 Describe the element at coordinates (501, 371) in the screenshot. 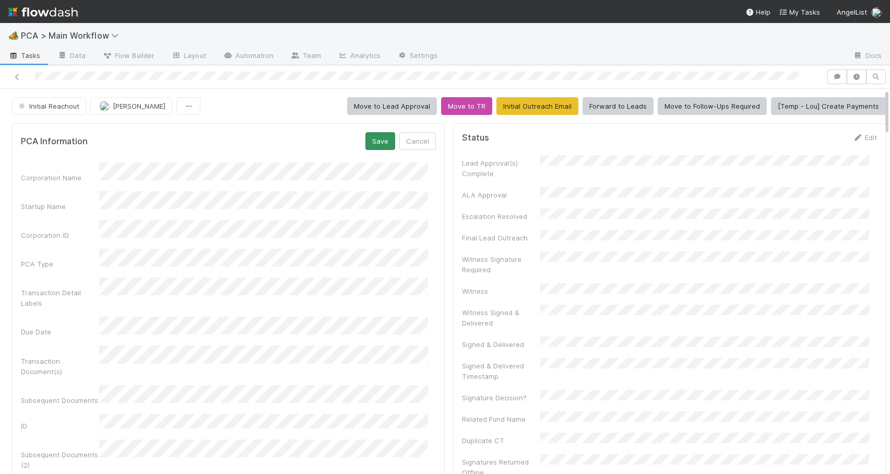

I see `div: Signed & Delivered Timestamp` at that location.